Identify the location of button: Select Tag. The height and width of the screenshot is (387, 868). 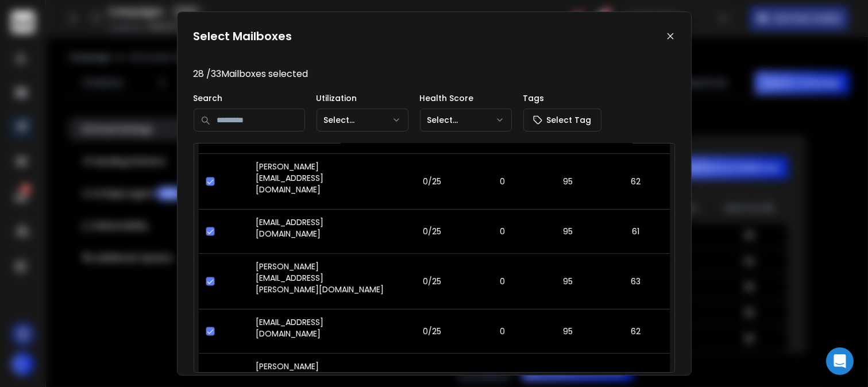
(562, 120).